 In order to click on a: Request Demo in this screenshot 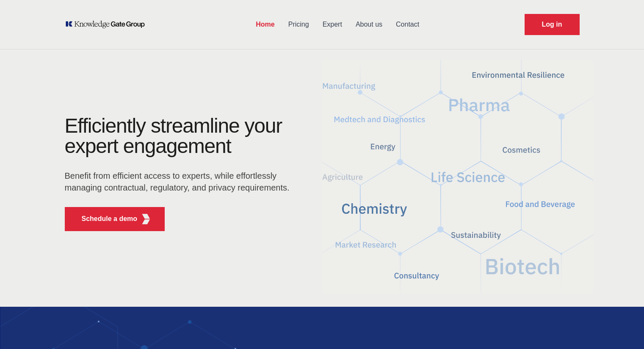, I will do `click(552, 24)`.